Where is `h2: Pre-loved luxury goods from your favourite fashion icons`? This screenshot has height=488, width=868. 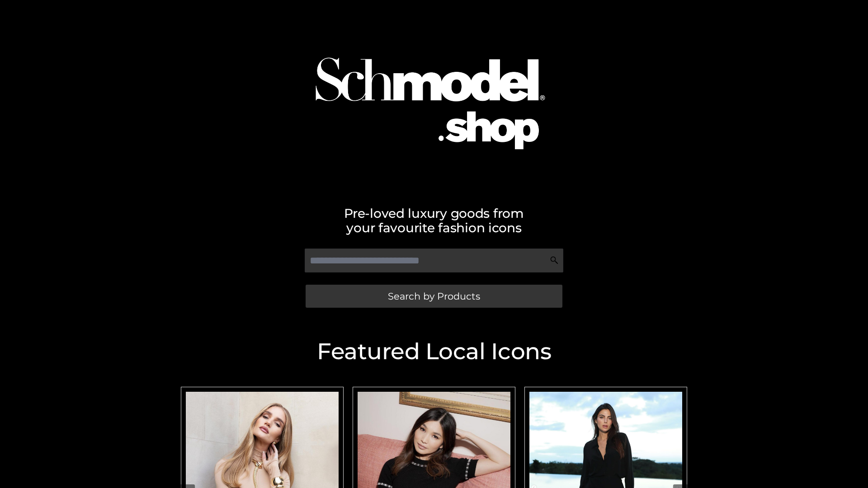
h2: Pre-loved luxury goods from your favourite fashion icons is located at coordinates (434, 221).